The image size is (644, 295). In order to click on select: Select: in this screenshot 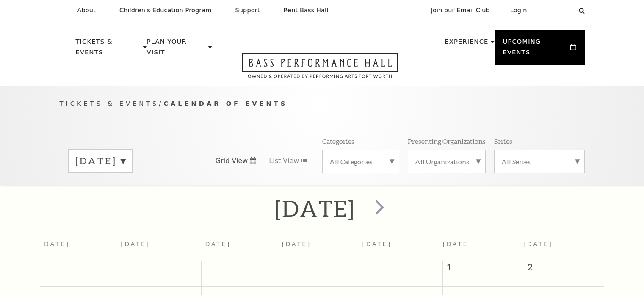, I will do `click(556, 10)`.